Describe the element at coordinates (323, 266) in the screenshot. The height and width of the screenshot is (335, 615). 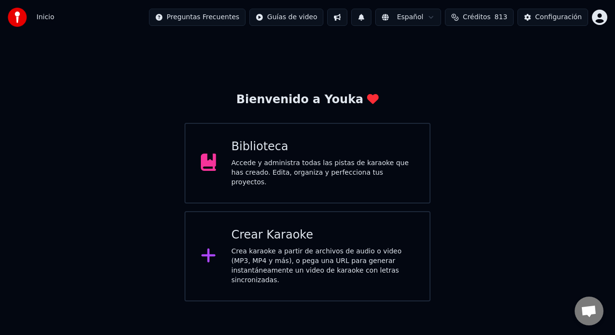
I see `div: Crea karaoke a partir de archivos de audio o video (MP3, MP4 y más), o pega una URL para generar ...` at that location.